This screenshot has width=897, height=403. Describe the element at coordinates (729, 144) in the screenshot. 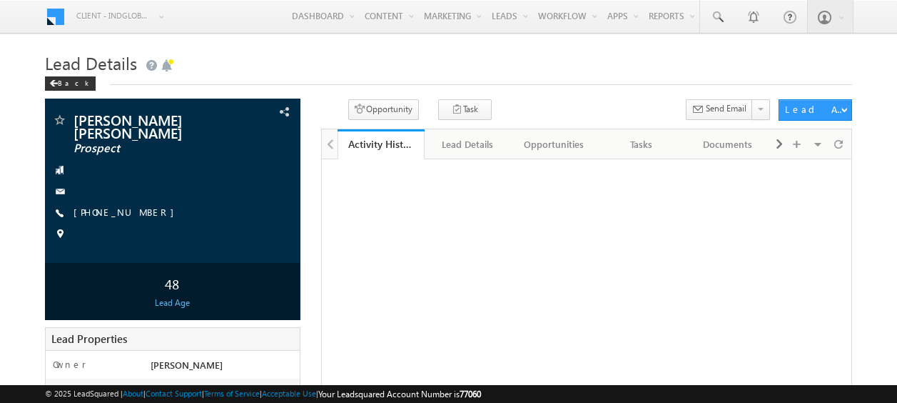

I see `a: Documents` at that location.